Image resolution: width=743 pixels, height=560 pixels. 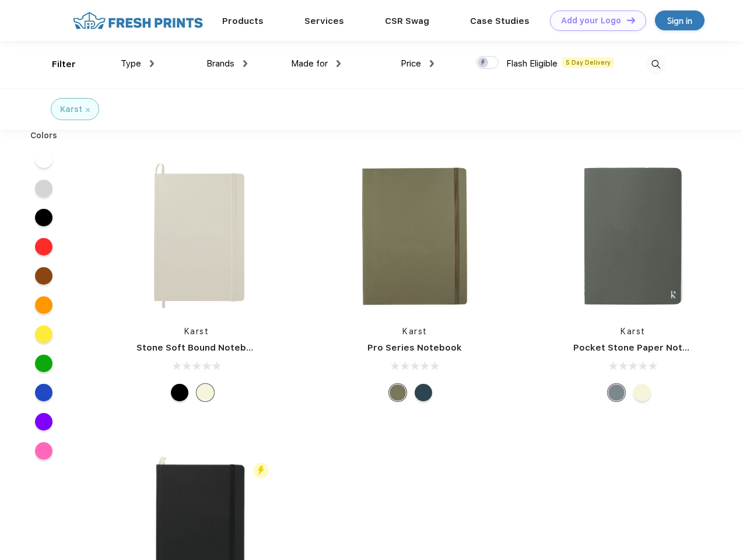 I want to click on a: Stone Soft Bound Notebook, so click(x=199, y=348).